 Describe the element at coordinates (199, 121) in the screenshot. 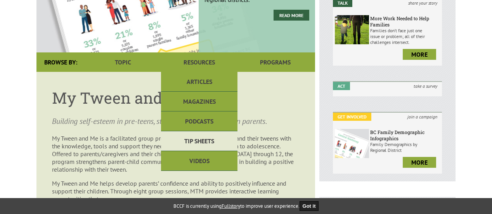

I see `a: Podcasts` at that location.